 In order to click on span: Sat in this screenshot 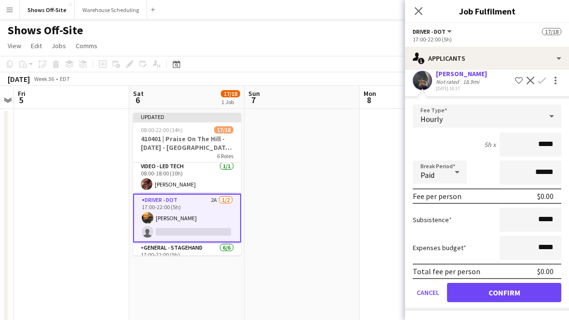, I will do `click(138, 94)`.